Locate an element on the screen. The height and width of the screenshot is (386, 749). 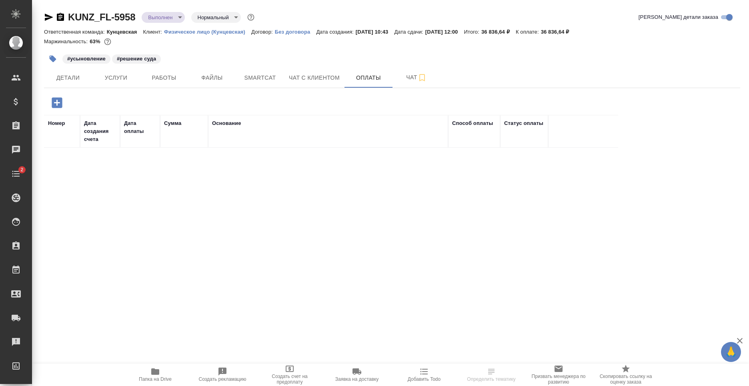
p: Физическое лицо (Кунцевская) is located at coordinates (208, 32).